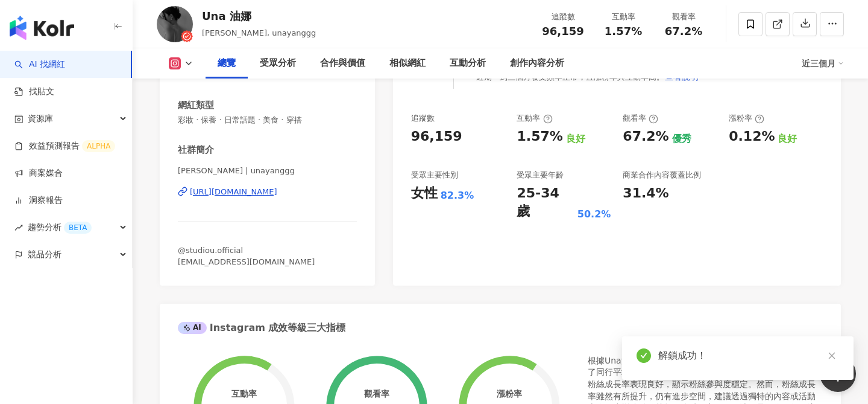 The image size is (868, 404). I want to click on div: 受眾分析, so click(278, 64).